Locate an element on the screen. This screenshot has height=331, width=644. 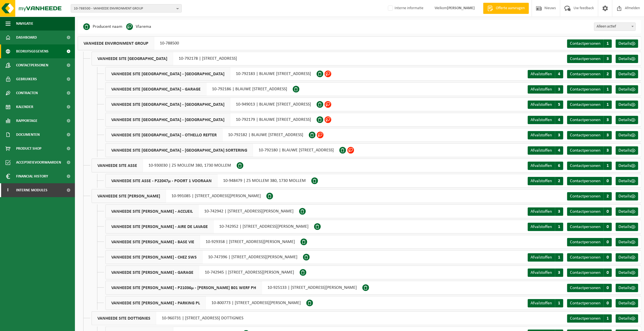
a: Offerte aanvragen is located at coordinates (506, 8).